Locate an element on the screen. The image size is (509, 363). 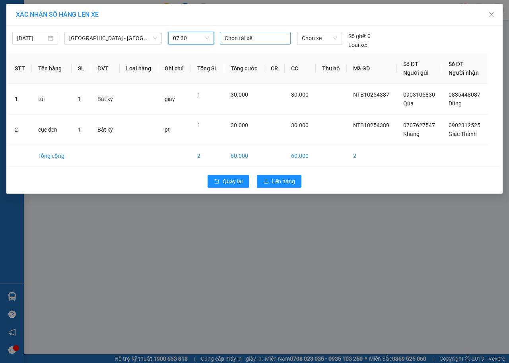
span: Chọn xe is located at coordinates (320, 38).